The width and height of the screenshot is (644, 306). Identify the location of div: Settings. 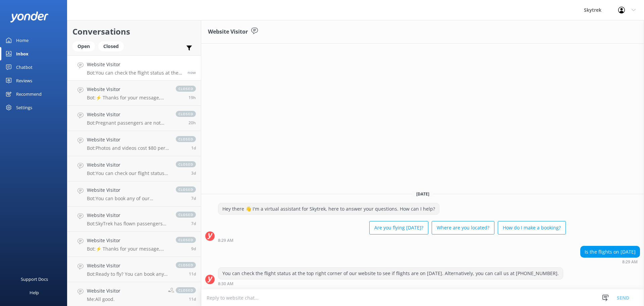
(24, 107).